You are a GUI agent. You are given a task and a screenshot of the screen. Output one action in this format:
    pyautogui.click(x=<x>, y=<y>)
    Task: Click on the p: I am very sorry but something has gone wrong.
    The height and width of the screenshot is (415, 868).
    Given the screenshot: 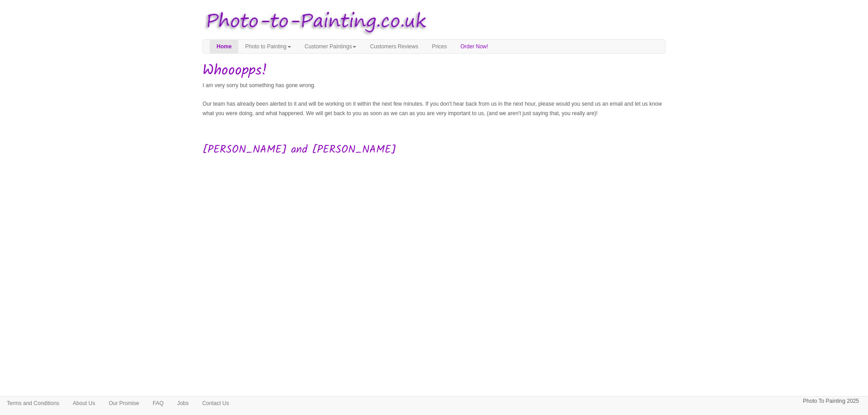 What is the action you would take?
    pyautogui.click(x=434, y=86)
    